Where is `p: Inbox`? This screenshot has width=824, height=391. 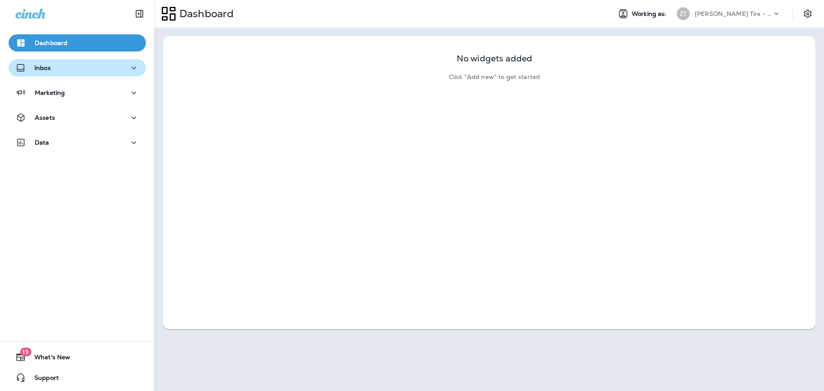 p: Inbox is located at coordinates (42, 68).